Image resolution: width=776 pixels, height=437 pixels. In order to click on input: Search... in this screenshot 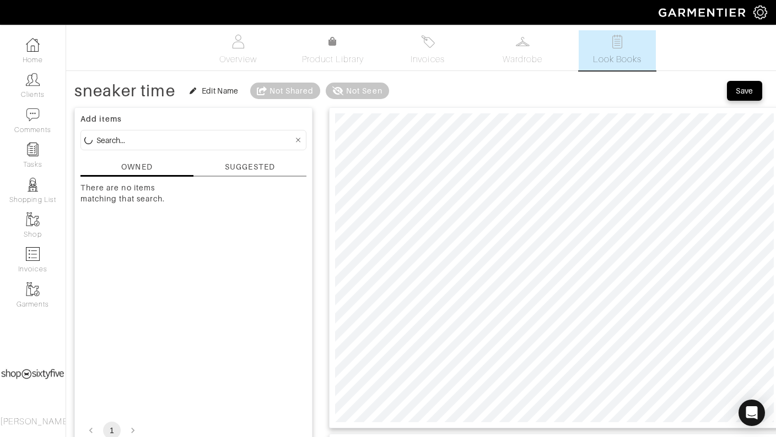, I will do `click(194, 140)`.